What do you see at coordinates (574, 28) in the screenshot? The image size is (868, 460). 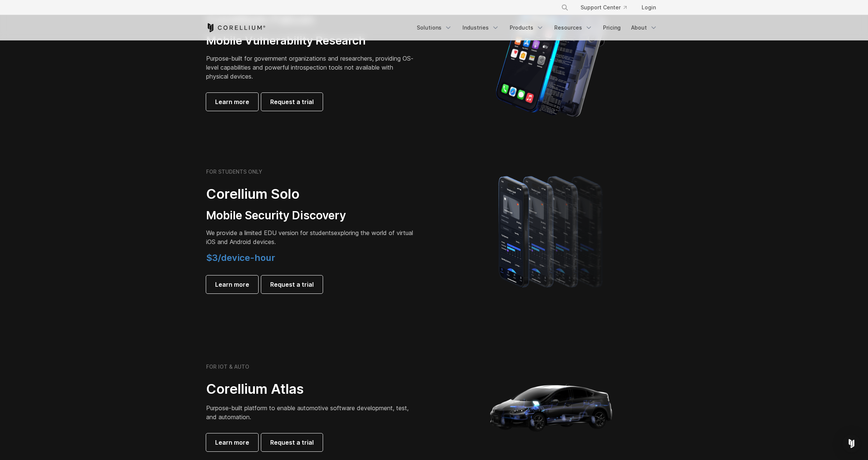 I see `a: Resources` at bounding box center [574, 28].